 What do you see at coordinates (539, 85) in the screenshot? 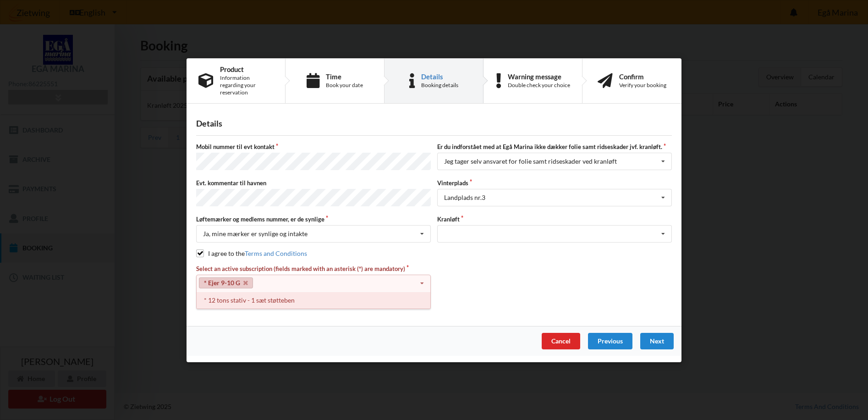
I see `div: Double check your choice` at bounding box center [539, 85].